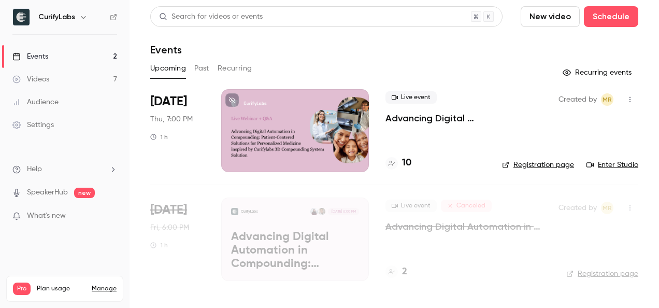 The width and height of the screenshot is (659, 308). I want to click on div: Sep 18 Thu, 7:00 PM (Europe/Helsinki), so click(177, 131).